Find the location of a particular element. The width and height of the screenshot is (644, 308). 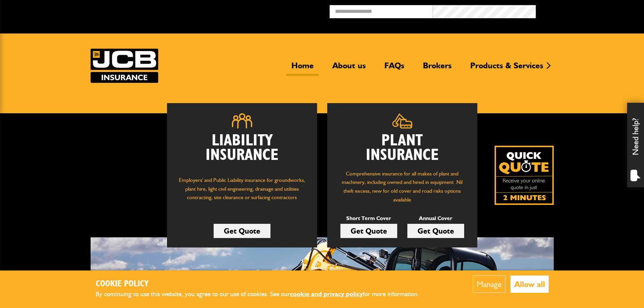

h2: Liability Insurance is located at coordinates (242, 151).